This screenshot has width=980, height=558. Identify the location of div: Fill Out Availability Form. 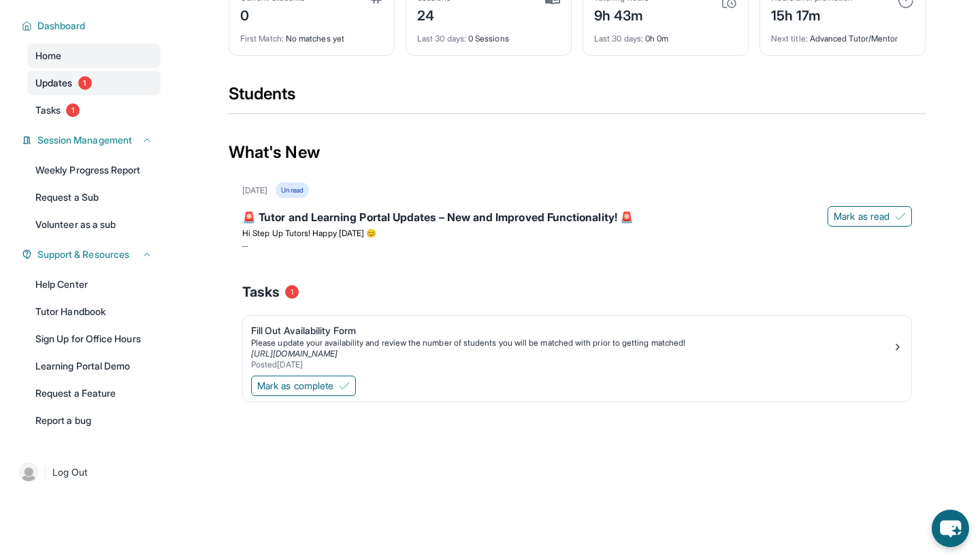
(572, 331).